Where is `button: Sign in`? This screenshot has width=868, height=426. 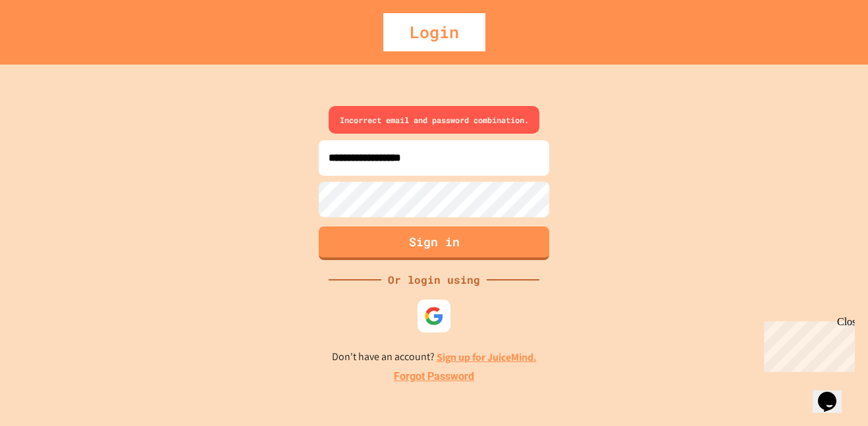 button: Sign in is located at coordinates (434, 243).